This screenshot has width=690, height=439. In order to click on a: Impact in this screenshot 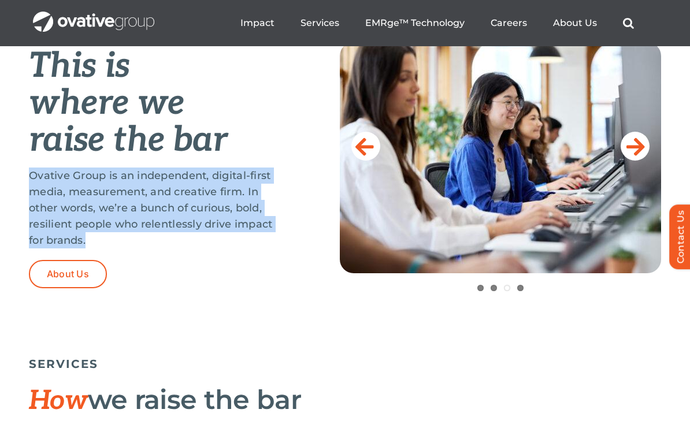, I will do `click(257, 23)`.